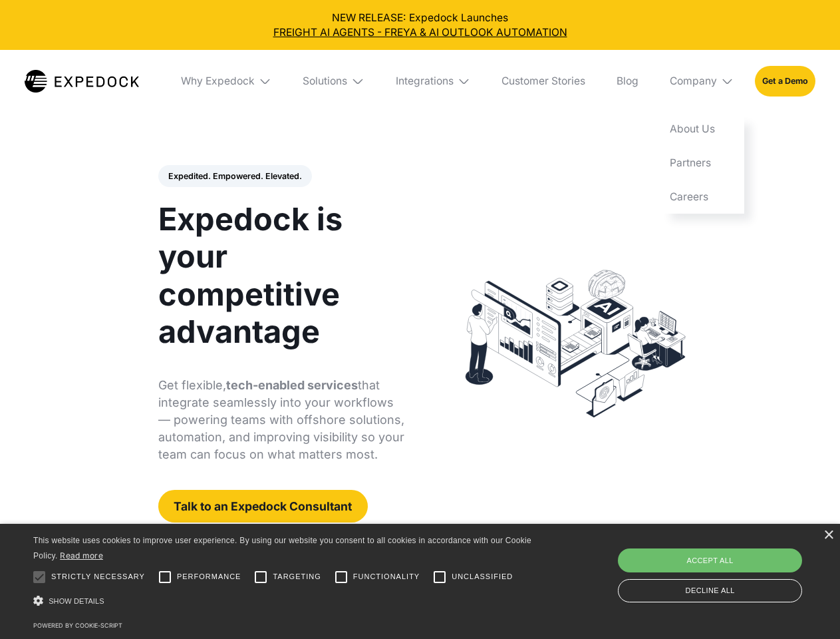 The width and height of the screenshot is (840, 639). What do you see at coordinates (262, 506) in the screenshot?
I see `a: Talk to an Expedock Consultant` at bounding box center [262, 506].